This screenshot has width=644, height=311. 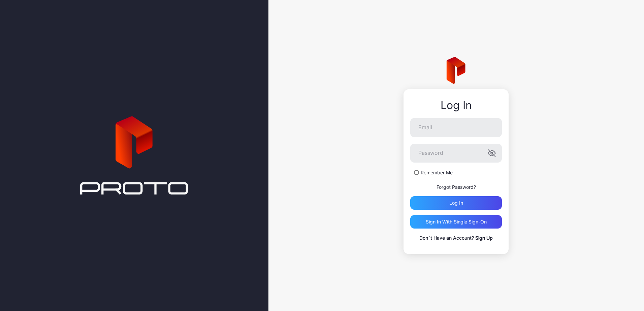 What do you see at coordinates (456, 105) in the screenshot?
I see `div: Log In` at bounding box center [456, 105].